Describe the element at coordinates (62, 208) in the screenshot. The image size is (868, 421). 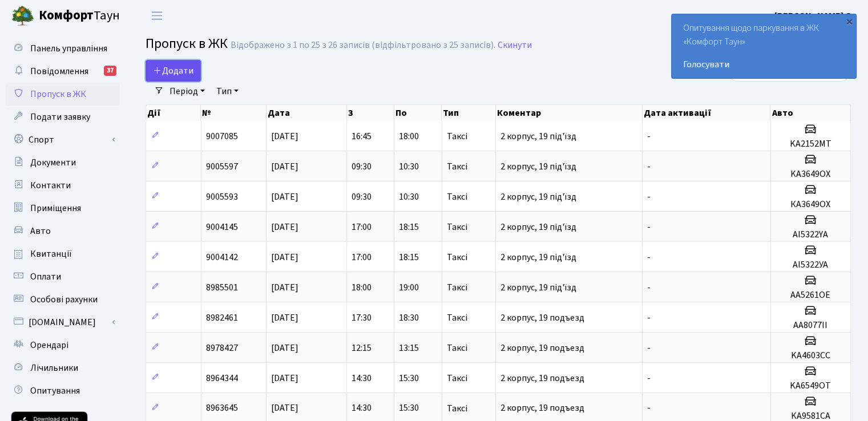
I see `a: Приміщення` at that location.